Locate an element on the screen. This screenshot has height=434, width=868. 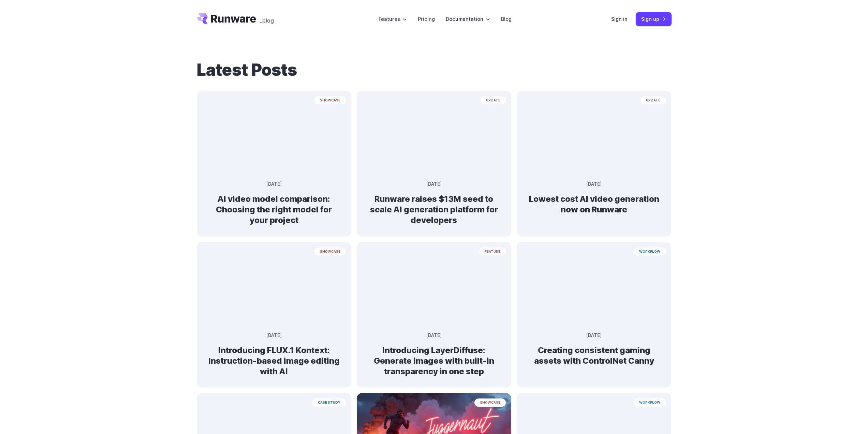
h1: Latest Posts is located at coordinates (434, 70).